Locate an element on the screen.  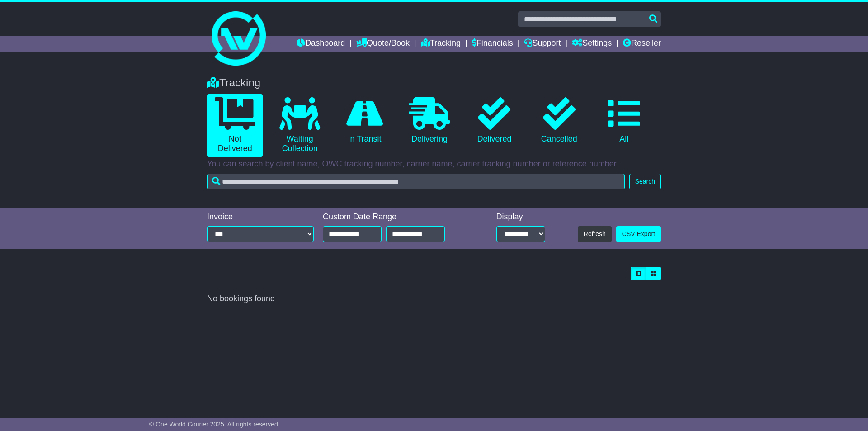
a: Financials is located at coordinates (492, 44).